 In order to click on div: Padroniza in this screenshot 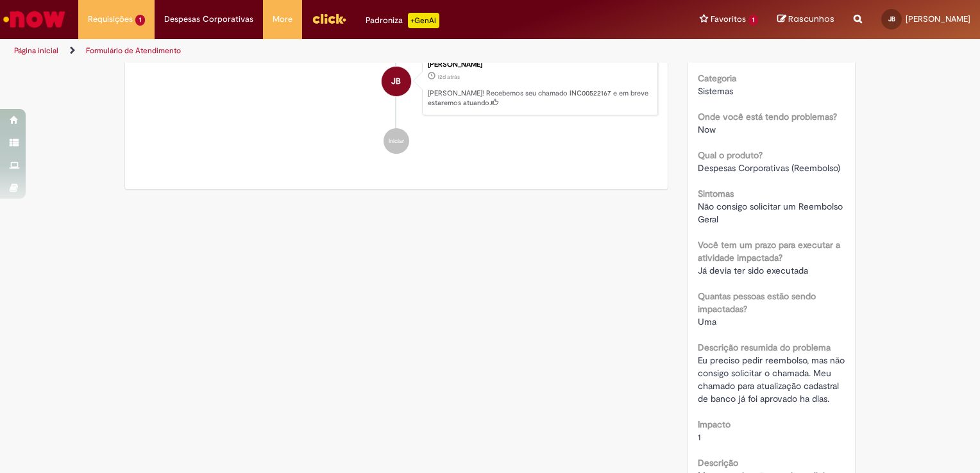, I will do `click(402, 21)`.